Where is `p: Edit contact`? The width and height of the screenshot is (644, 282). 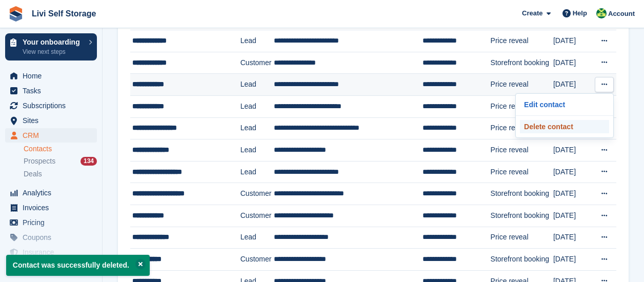 p: Edit contact is located at coordinates (564, 104).